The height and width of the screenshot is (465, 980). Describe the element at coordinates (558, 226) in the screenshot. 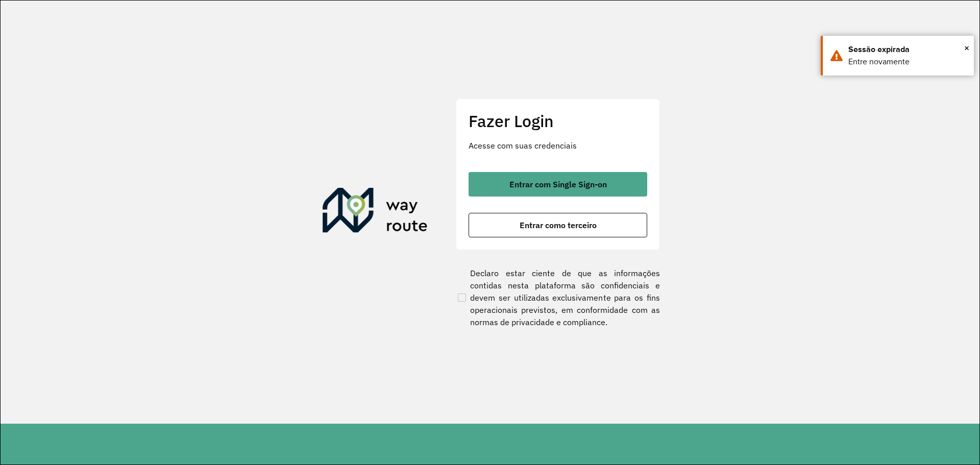

I see `span: Entrar como terceiro` at that location.